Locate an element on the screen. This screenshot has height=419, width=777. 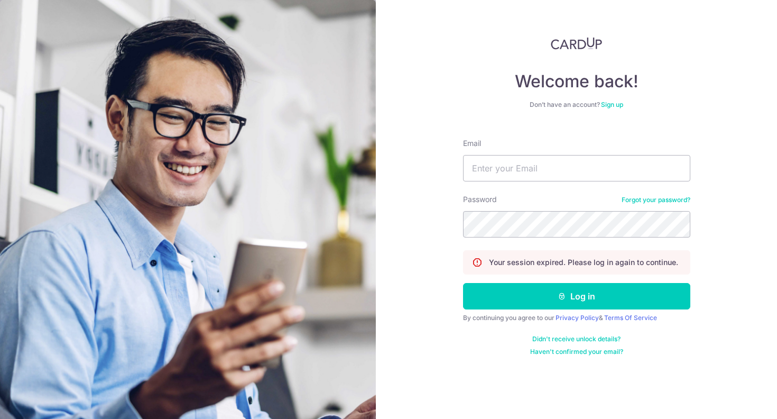
h4: Welcome back! is located at coordinates (577, 81).